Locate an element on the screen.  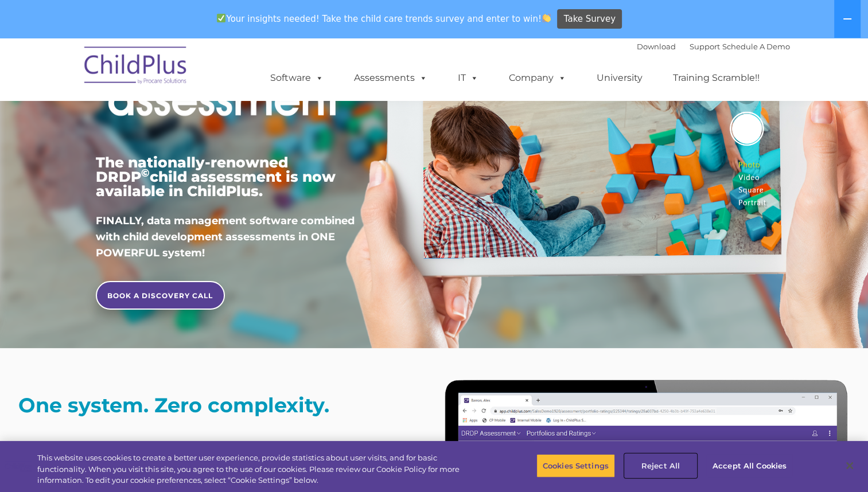
a: IT is located at coordinates (468, 78).